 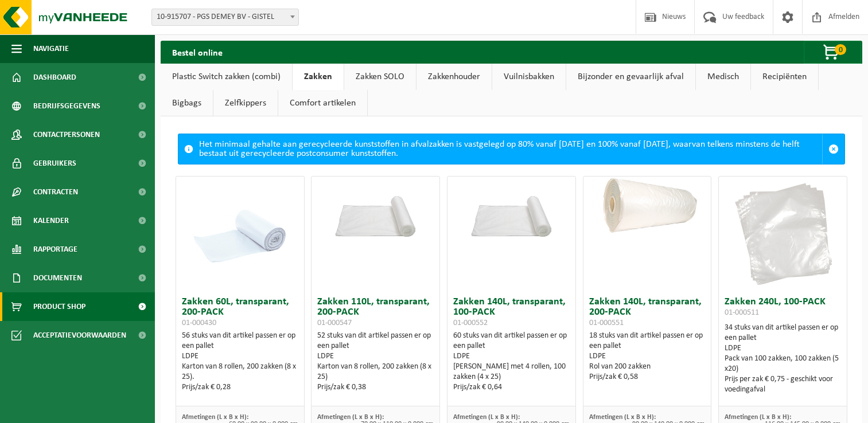 What do you see at coordinates (226, 77) in the screenshot?
I see `a: Plastic Switch zakken (combi)` at bounding box center [226, 77].